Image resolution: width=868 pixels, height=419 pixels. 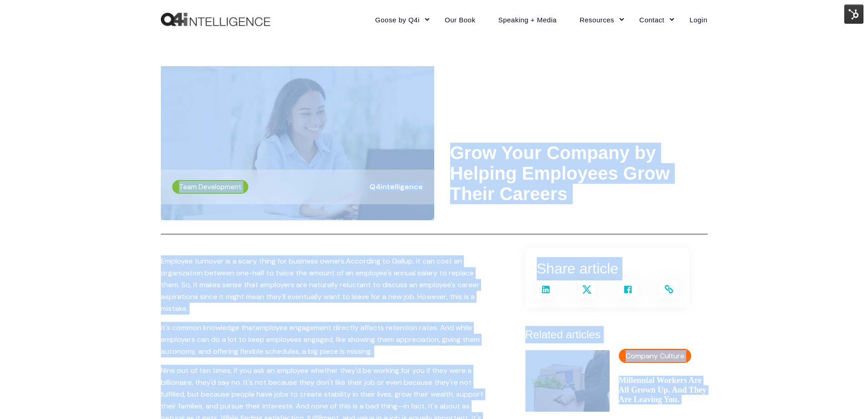 I want to click on h4: Millennial Workers Are All Grown Up. And They Are Leaving You., so click(x=663, y=390).